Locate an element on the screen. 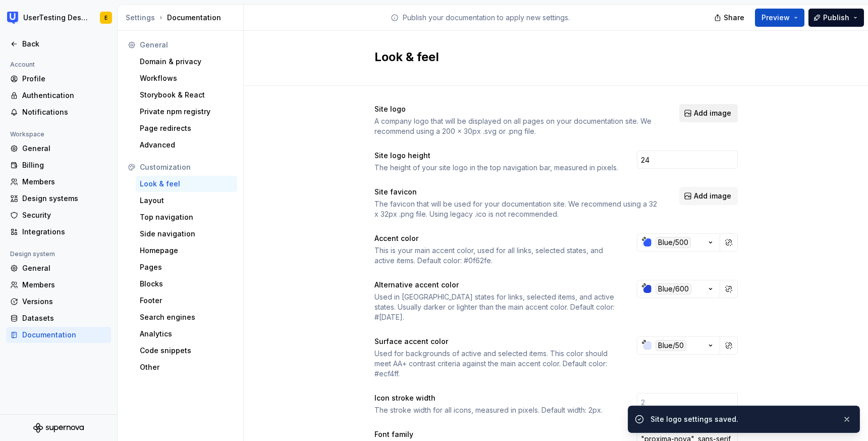 The width and height of the screenshot is (868, 441). div: Design systems is located at coordinates (65, 199).